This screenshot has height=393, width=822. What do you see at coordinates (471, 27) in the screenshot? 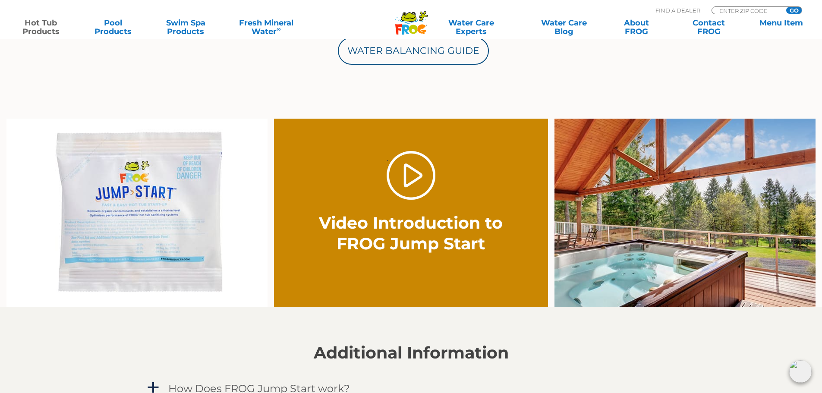
I see `a: Water CareExperts` at bounding box center [471, 27].